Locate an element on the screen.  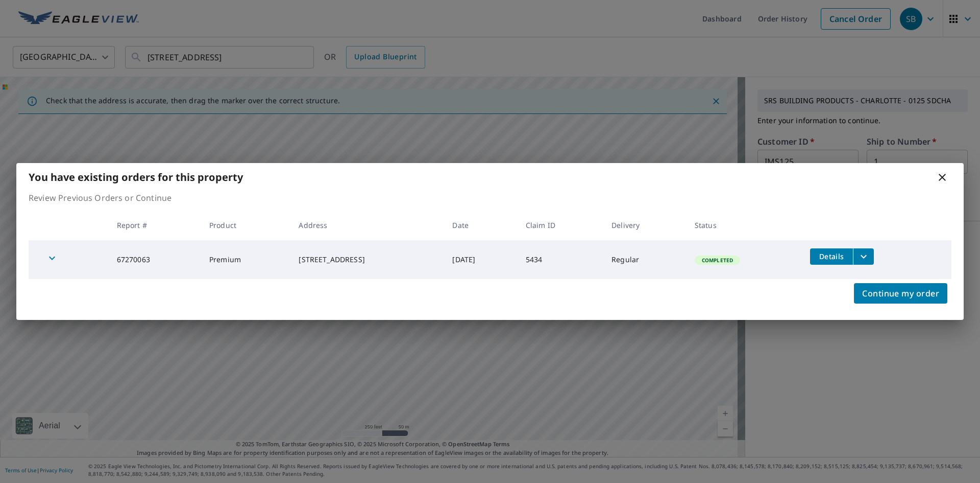
th: Delivery is located at coordinates (645, 224).